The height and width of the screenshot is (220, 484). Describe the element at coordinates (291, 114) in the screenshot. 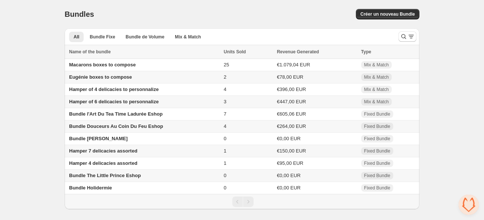

I see `span: €605,06 EUR` at that location.